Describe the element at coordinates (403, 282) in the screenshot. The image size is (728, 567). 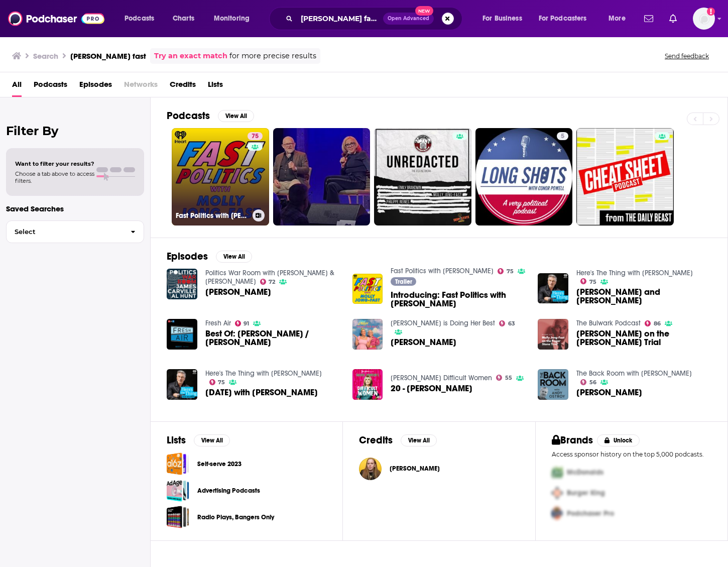
I see `span: Trailer` at that location.